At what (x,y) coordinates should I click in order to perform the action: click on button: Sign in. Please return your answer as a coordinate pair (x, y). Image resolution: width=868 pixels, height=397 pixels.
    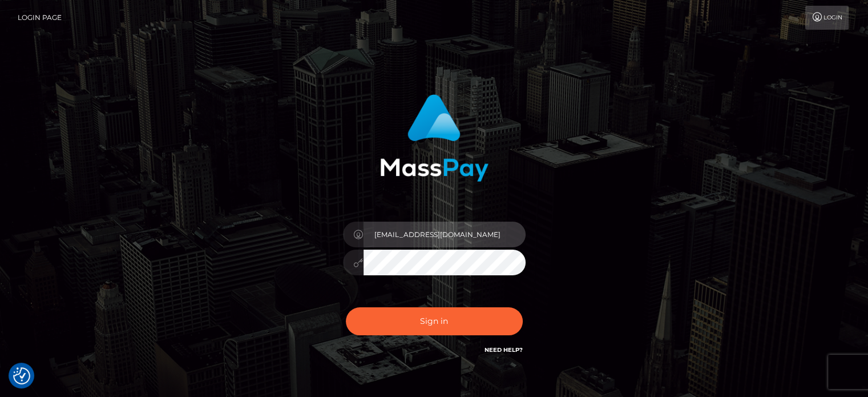
    Looking at the image, I should click on (434, 321).